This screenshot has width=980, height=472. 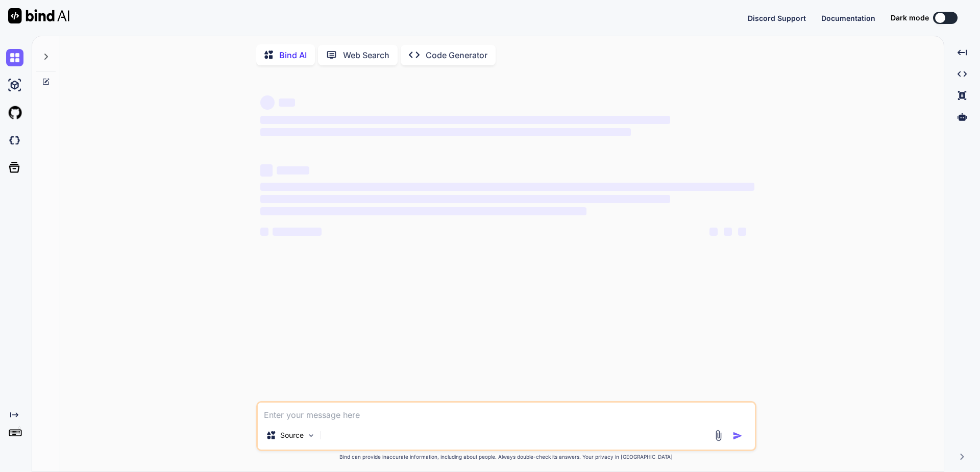 I want to click on img: githubLight, so click(x=15, y=112).